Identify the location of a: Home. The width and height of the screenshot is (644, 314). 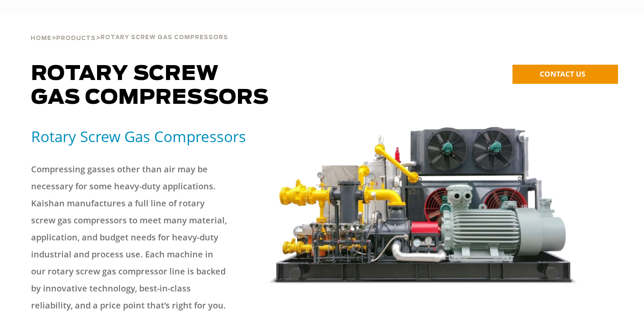
(41, 38).